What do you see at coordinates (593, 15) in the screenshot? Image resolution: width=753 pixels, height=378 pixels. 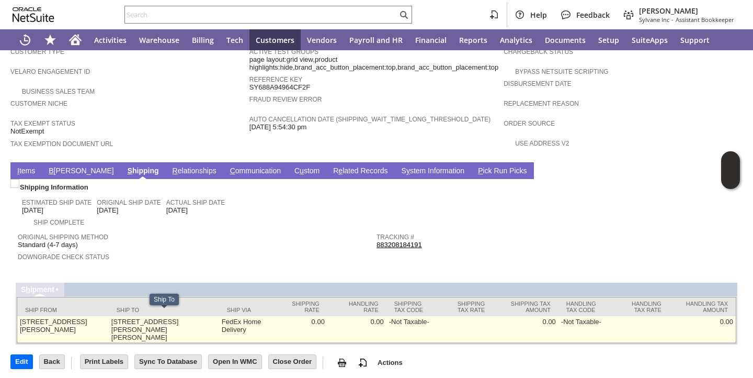 I see `span: Feedback` at bounding box center [593, 15].